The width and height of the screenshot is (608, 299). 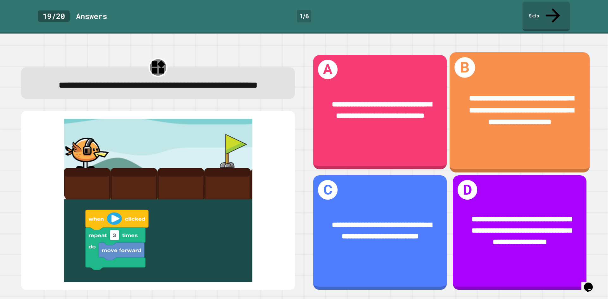 What do you see at coordinates (91, 16) in the screenshot?
I see `div: Answer s` at bounding box center [91, 16].